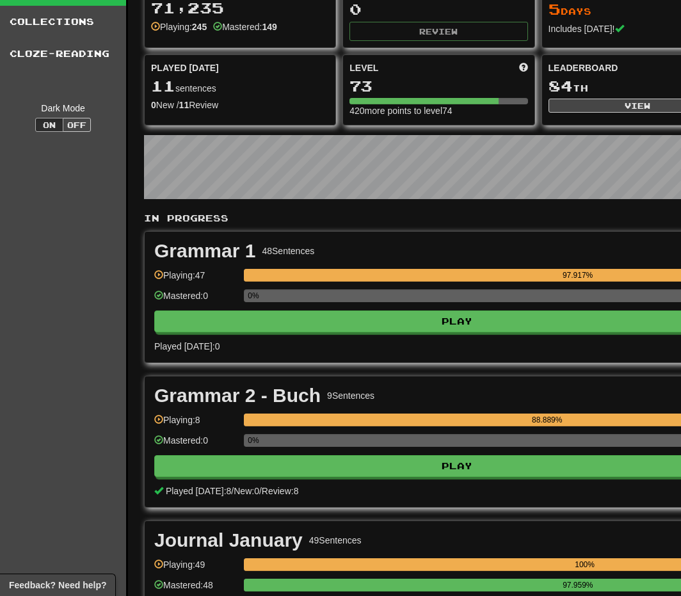 This screenshot has width=681, height=596. I want to click on span: Leaderboard, so click(583, 68).